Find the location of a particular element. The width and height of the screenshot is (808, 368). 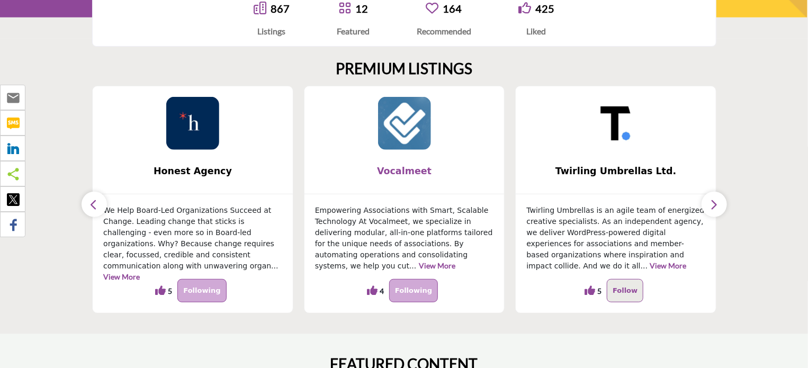

p: Follow is located at coordinates (625, 291).